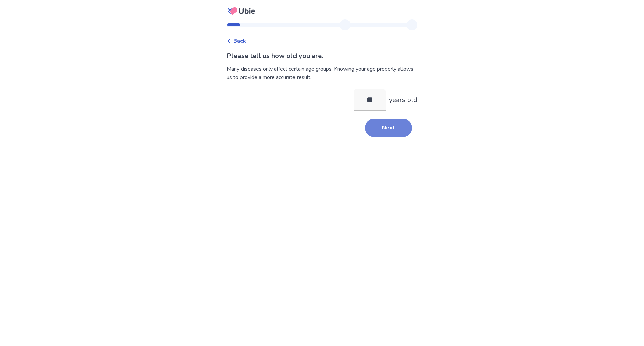  Describe the element at coordinates (403, 100) in the screenshot. I see `p: years old` at that location.